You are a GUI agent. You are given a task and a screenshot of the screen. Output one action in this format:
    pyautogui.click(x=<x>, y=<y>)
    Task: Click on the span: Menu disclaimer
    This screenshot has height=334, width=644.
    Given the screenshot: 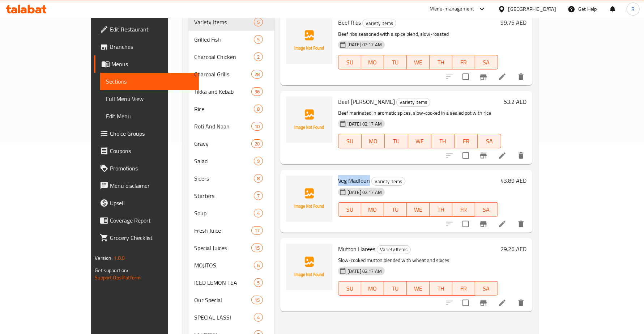 What is the action you would take?
    pyautogui.click(x=151, y=186)
    